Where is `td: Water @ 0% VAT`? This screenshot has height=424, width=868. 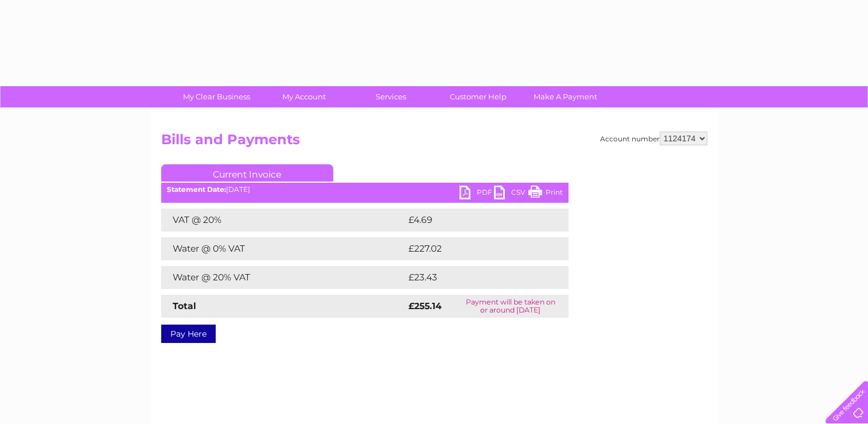
td: Water @ 0% VAT is located at coordinates (283, 249).